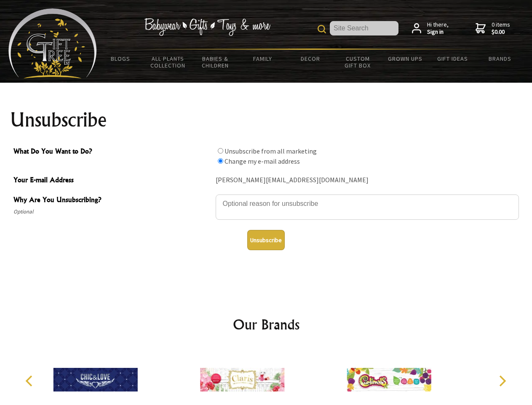 The image size is (532, 405). Describe the element at coordinates (266, 120) in the screenshot. I see `h1: Unsubscribe` at that location.